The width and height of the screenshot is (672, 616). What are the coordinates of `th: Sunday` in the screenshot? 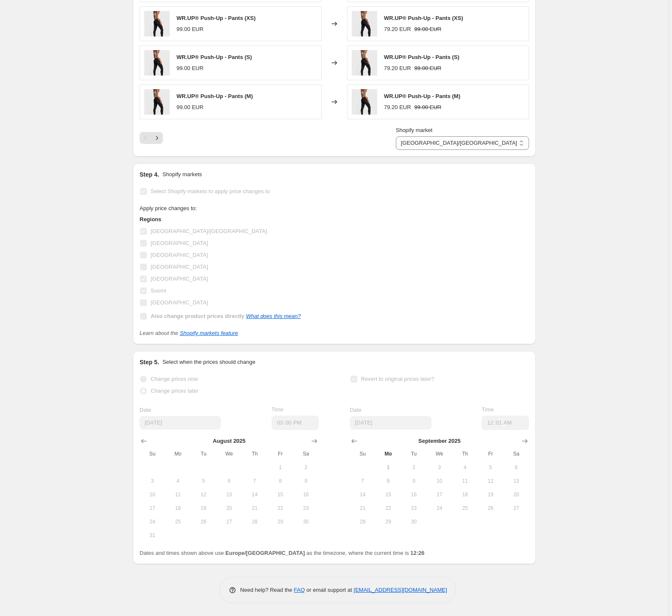 It's located at (363, 454).